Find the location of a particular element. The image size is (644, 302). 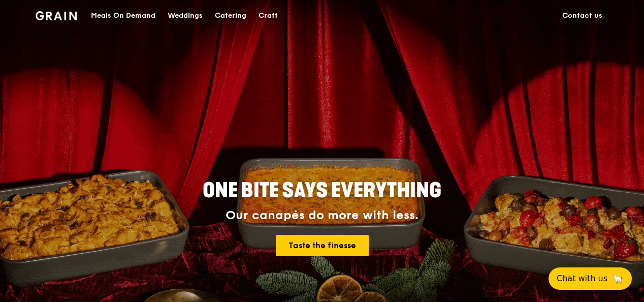

button: Chat with us🦙 is located at coordinates (590, 278).